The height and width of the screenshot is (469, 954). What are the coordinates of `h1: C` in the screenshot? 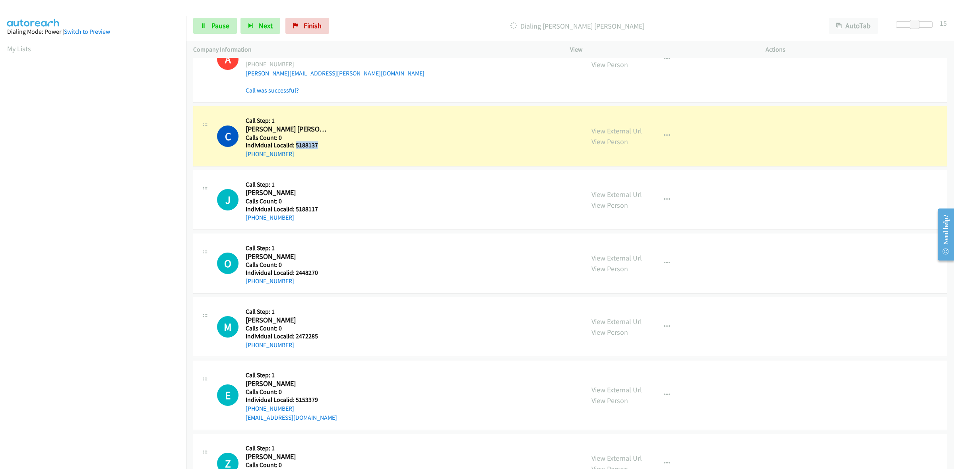 It's located at (228, 136).